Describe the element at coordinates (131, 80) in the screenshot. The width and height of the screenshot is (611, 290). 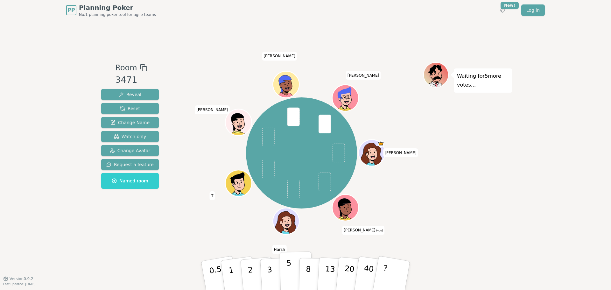
I see `div: 3471` at that location.